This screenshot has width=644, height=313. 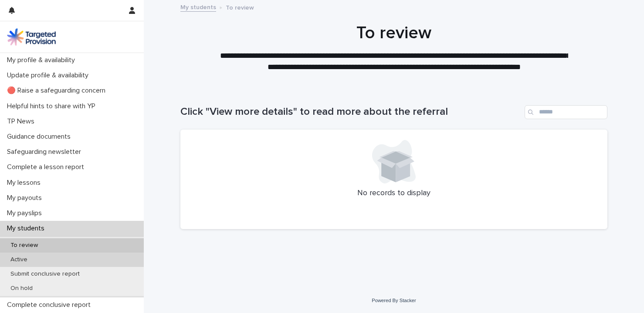 What do you see at coordinates (32, 37) in the screenshot?
I see `img: M5nRWzHhSzIhMunXDL62` at bounding box center [32, 37].